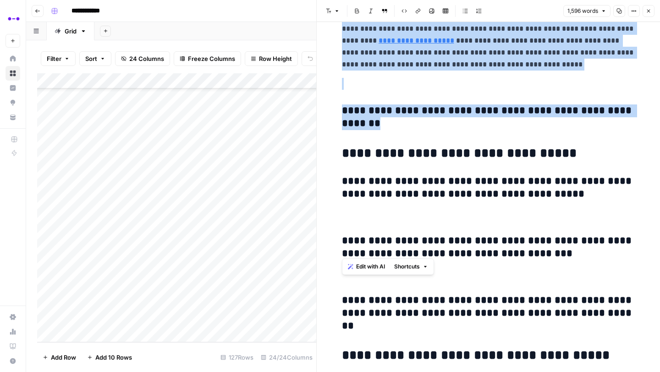 Image resolution: width=660 pixels, height=372 pixels. I want to click on span: Edit with AI, so click(370, 267).